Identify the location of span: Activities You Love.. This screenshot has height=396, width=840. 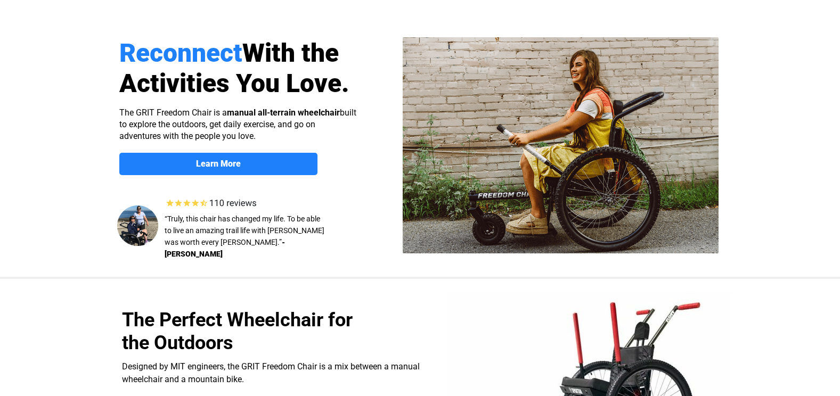
(234, 83).